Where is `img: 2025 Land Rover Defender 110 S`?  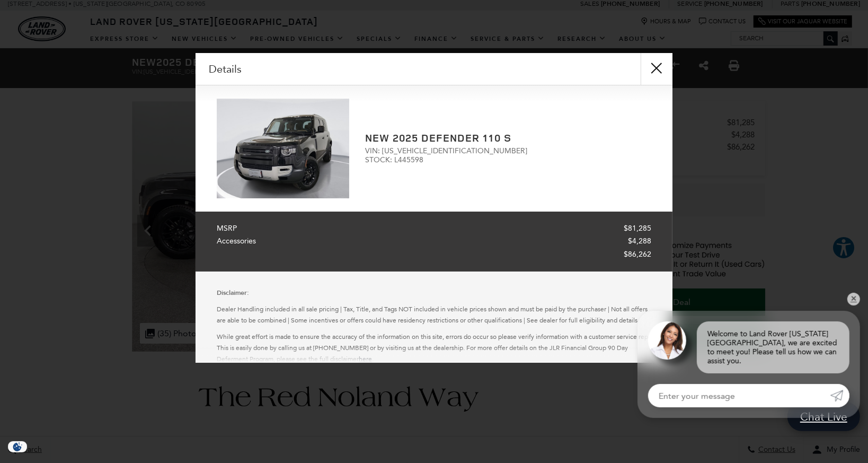 img: 2025 Land Rover Defender 110 S is located at coordinates (283, 149).